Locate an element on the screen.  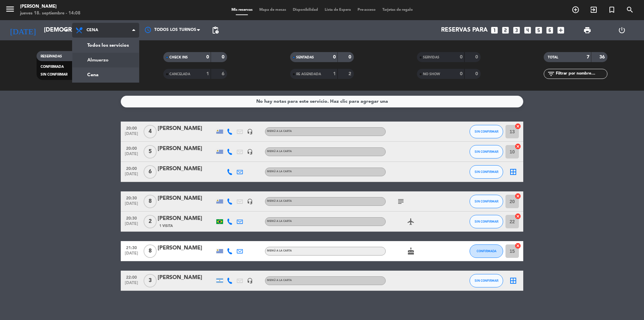
span: CANCELADA is located at coordinates (180, 74).